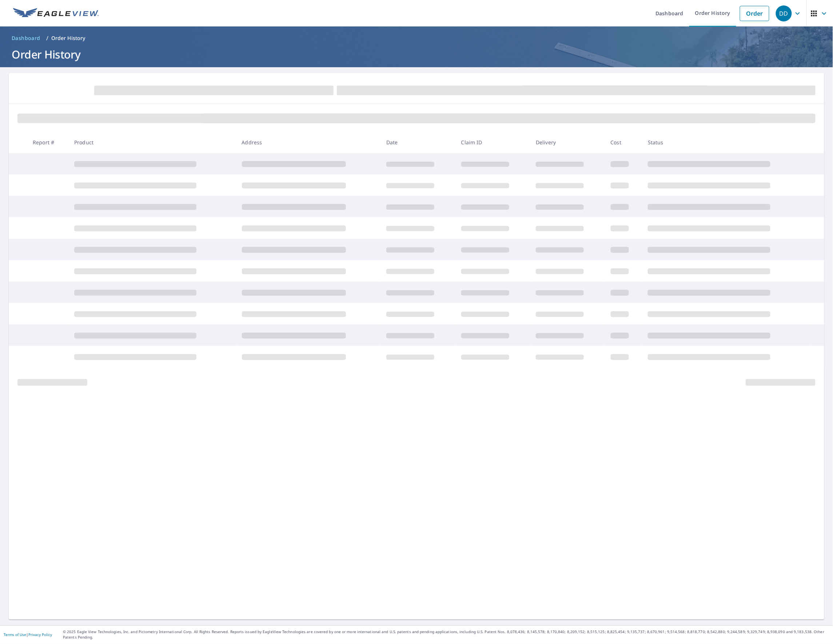  What do you see at coordinates (68, 38) in the screenshot?
I see `p: Order History` at bounding box center [68, 38].